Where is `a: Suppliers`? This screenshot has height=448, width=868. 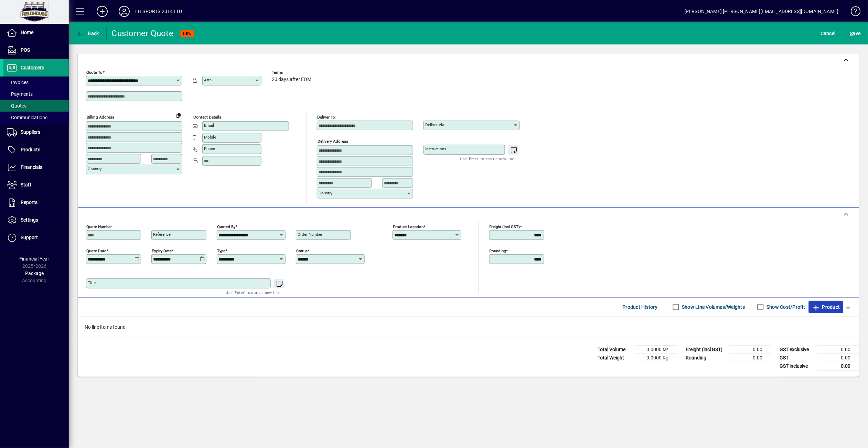
a: Suppliers is located at coordinates (36, 132).